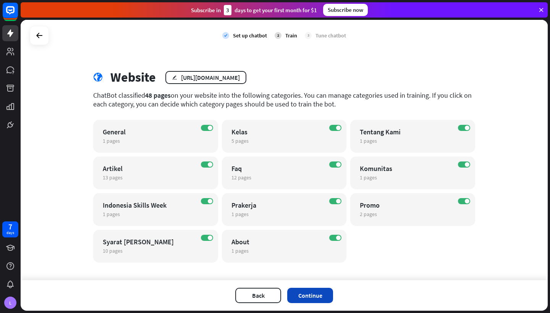 The image size is (550, 313). Describe the element at coordinates (10, 233) in the screenshot. I see `div: days` at that location.